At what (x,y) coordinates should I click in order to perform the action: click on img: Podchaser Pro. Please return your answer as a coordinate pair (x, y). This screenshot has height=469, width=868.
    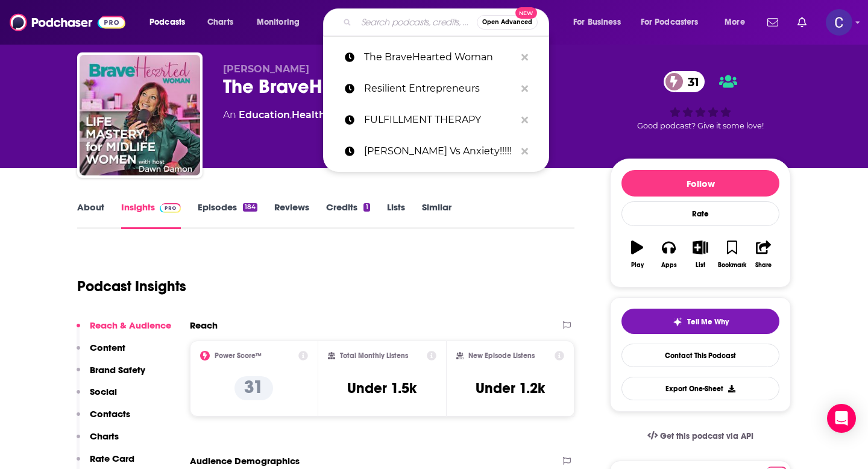
    Looking at the image, I should click on (170, 208).